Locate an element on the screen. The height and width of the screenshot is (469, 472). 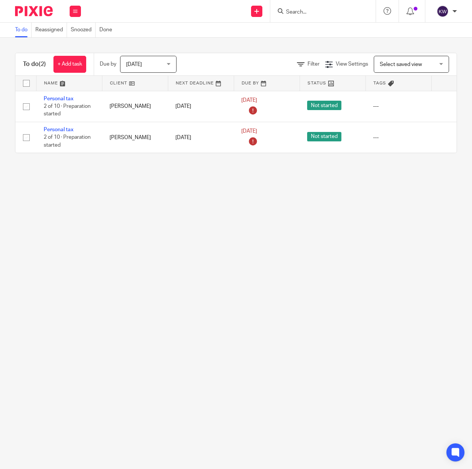
input: Search is located at coordinates (319, 12).